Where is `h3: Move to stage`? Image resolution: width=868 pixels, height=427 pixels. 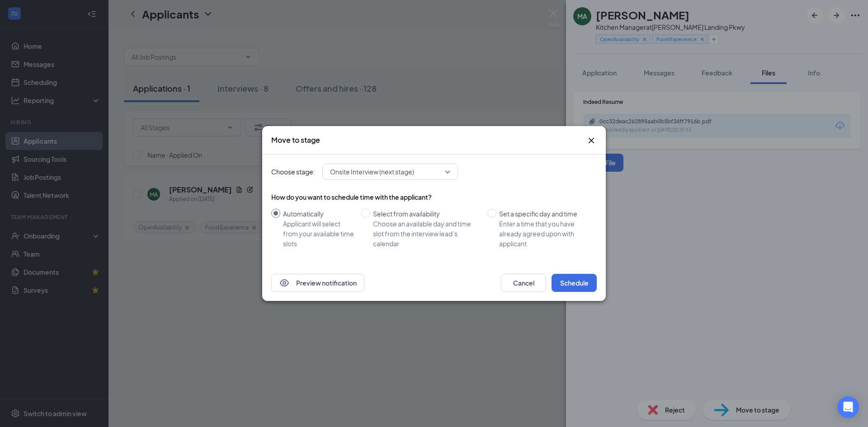
h3: Move to stage is located at coordinates (296, 140).